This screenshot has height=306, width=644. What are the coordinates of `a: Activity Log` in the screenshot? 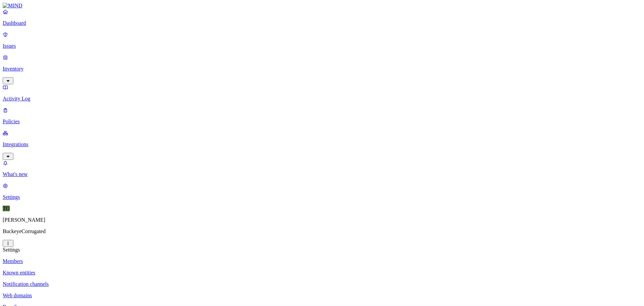 It's located at (322, 93).